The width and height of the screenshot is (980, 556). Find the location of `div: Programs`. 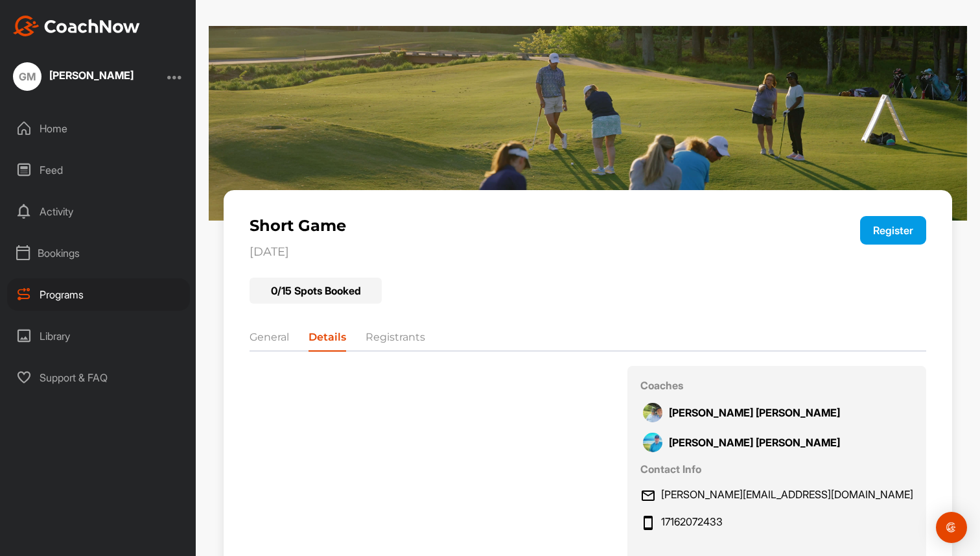

div: Programs is located at coordinates (98, 295).